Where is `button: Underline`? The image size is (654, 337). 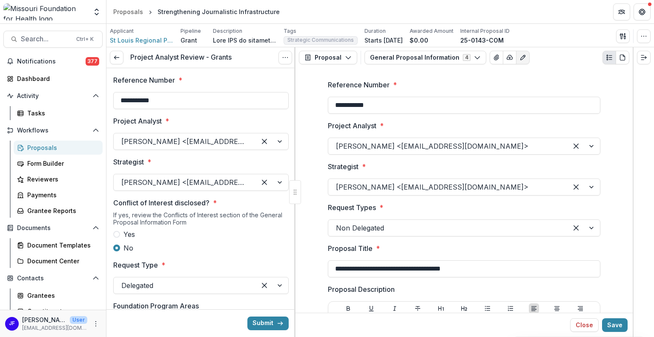 button: Underline is located at coordinates (371, 308).